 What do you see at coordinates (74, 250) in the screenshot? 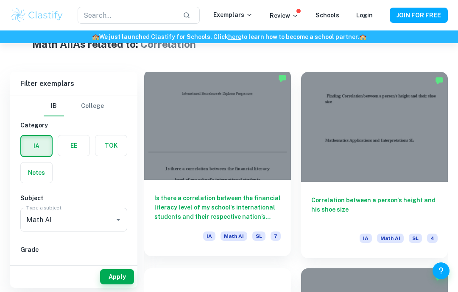
I see `h6: Grade` at bounding box center [74, 250].